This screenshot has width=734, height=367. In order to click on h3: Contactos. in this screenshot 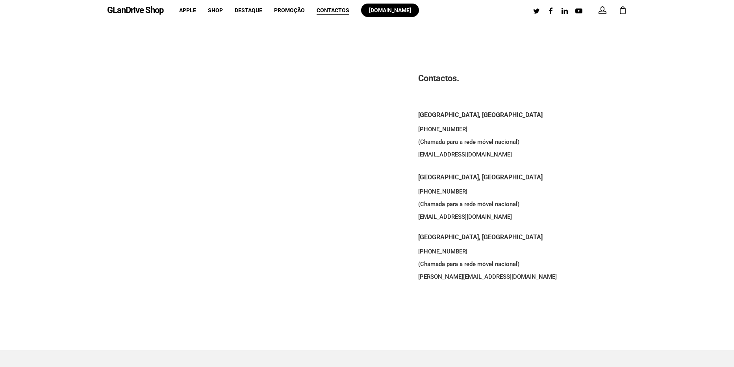, I will do `click(549, 78)`.